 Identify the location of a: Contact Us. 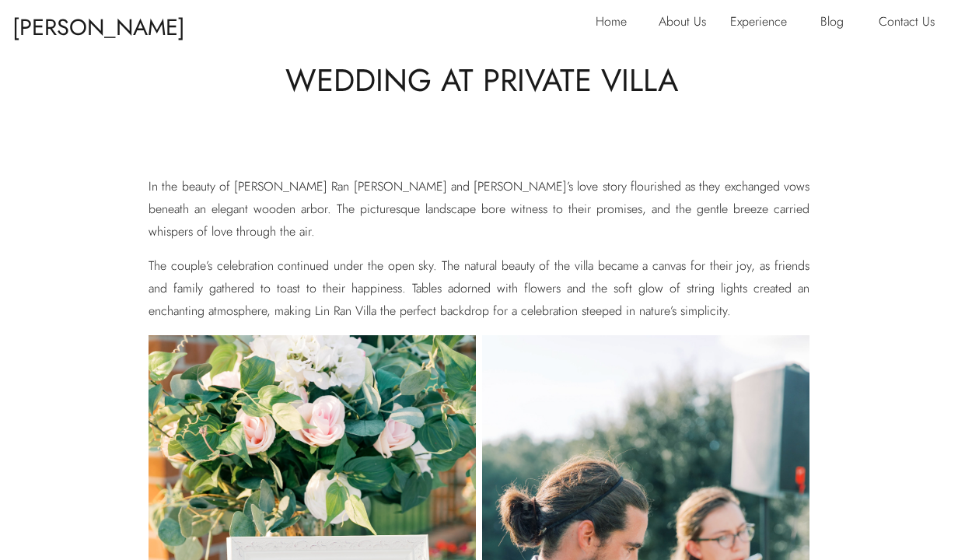
(912, 23).